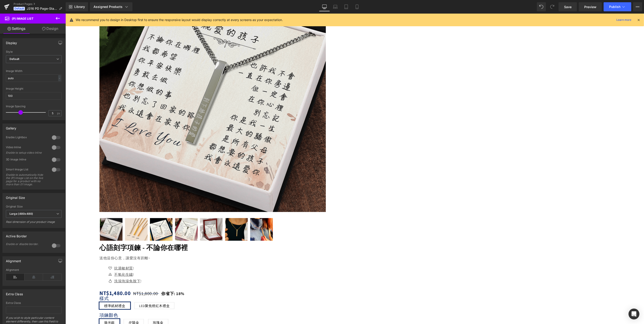  What do you see at coordinates (80, 7) in the screenshot?
I see `span: Library` at bounding box center [80, 7].